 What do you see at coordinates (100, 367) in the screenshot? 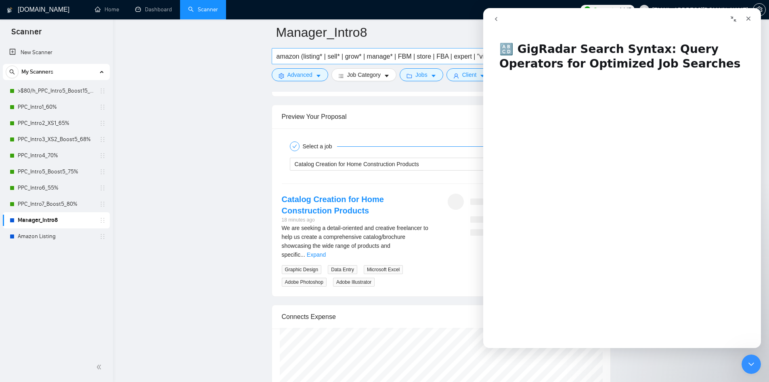
I see `span: double-left` at bounding box center [100, 367].